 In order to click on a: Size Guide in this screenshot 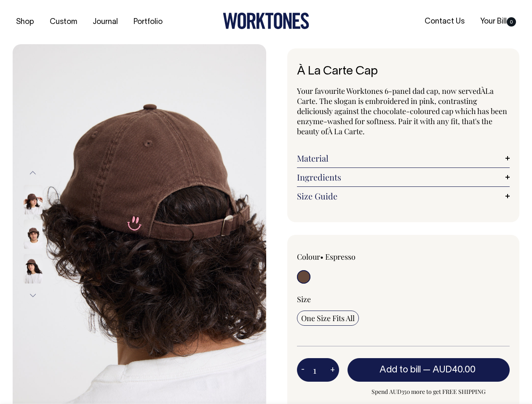, I will do `click(404, 196)`.